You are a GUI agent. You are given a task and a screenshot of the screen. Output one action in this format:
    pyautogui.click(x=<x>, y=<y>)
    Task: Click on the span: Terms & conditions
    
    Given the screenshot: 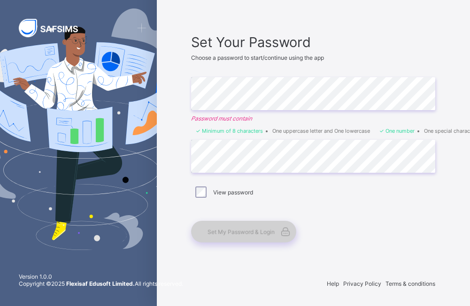 What is the action you would take?
    pyautogui.click(x=411, y=283)
    